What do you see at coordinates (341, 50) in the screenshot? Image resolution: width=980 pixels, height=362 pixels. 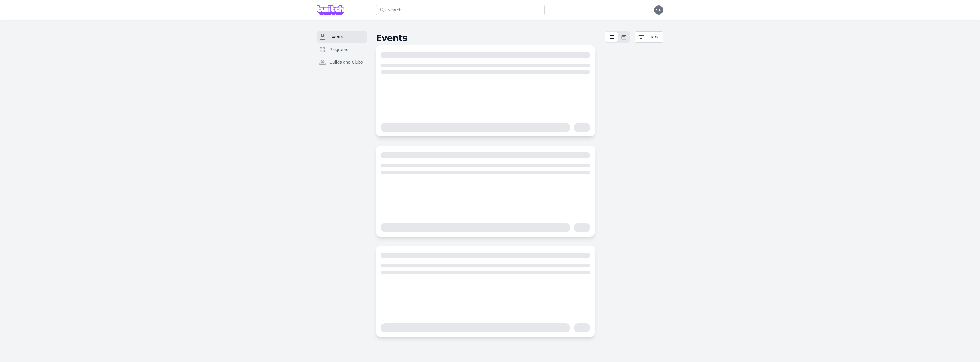 I see `a: Programs` at bounding box center [341, 50].